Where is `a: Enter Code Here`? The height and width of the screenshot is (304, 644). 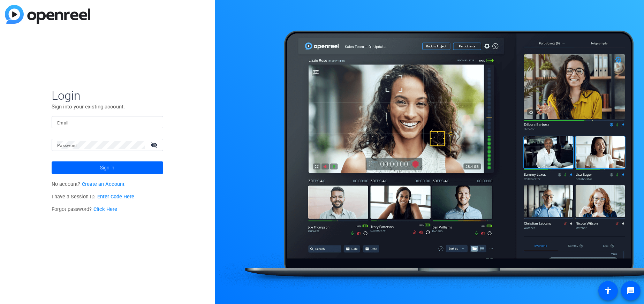
a: Enter Code Here is located at coordinates (116, 196).